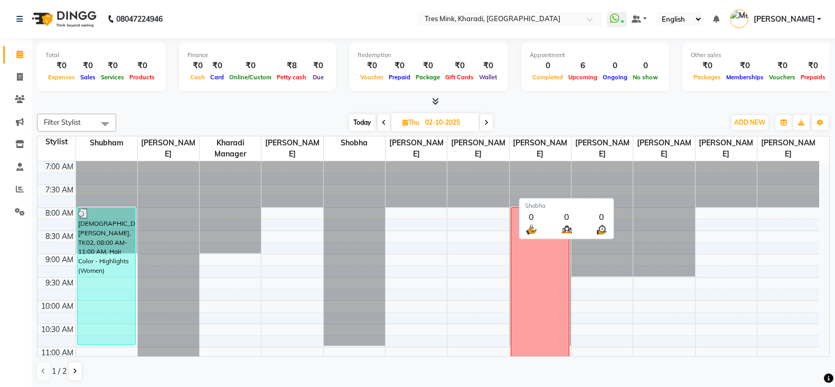  I want to click on span: Kharadi Manager, so click(230, 148).